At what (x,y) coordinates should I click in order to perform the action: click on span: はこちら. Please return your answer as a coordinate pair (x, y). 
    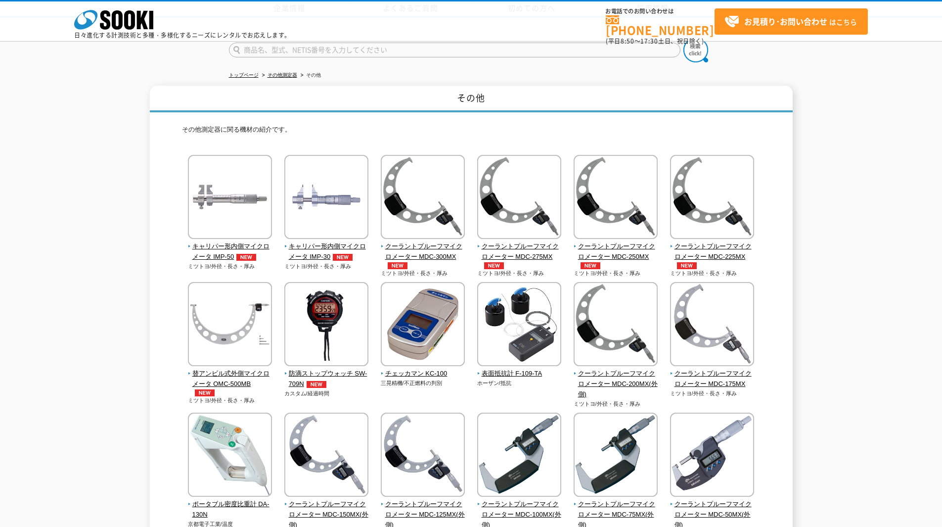
    Looking at the image, I should click on (791, 22).